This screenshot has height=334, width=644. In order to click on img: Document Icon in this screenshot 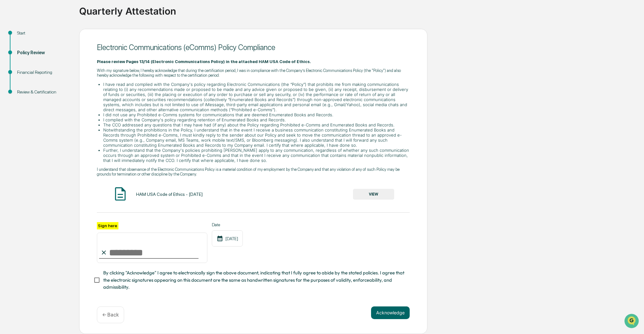, I will do `click(120, 194)`.